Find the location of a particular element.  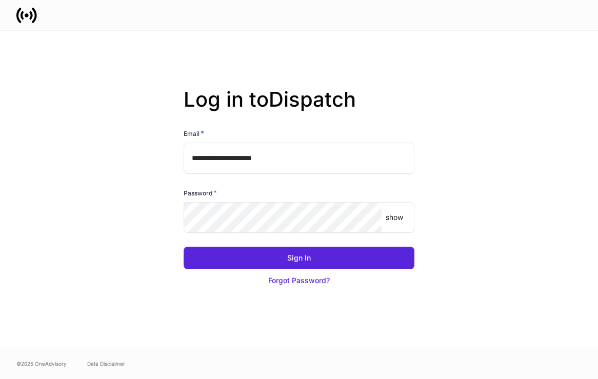

h2: Log in to Dispatch is located at coordinates (299, 108).